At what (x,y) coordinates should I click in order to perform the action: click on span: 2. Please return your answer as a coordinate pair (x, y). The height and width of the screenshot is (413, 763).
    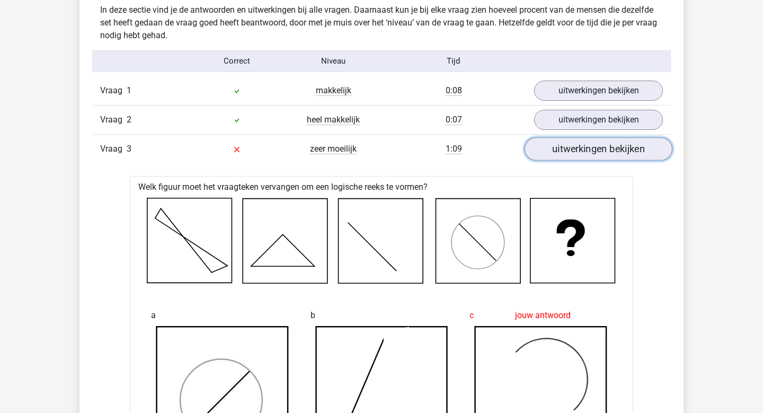
    Looking at the image, I should click on (129, 119).